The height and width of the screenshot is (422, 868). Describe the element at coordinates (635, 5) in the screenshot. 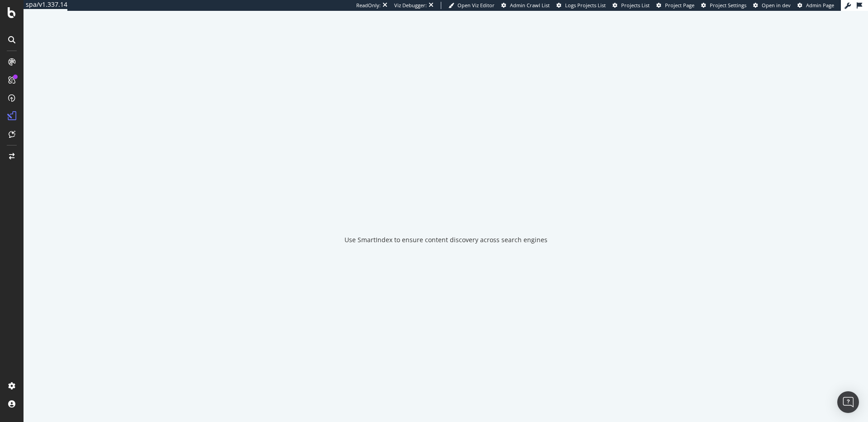

I see `span: Projects List` at that location.